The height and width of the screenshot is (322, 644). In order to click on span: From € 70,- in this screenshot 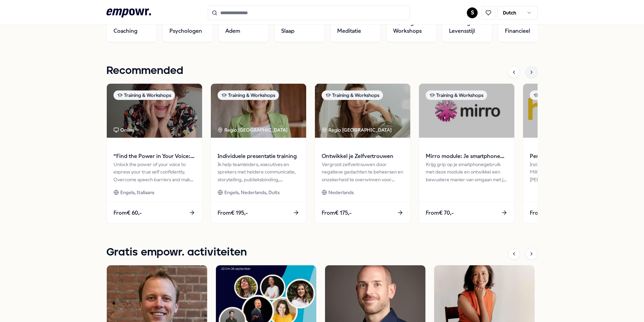, I will do `click(440, 213)`.